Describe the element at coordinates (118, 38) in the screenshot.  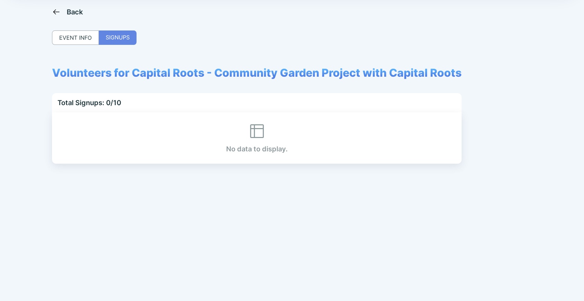
I see `div: SIGNUPS` at that location.